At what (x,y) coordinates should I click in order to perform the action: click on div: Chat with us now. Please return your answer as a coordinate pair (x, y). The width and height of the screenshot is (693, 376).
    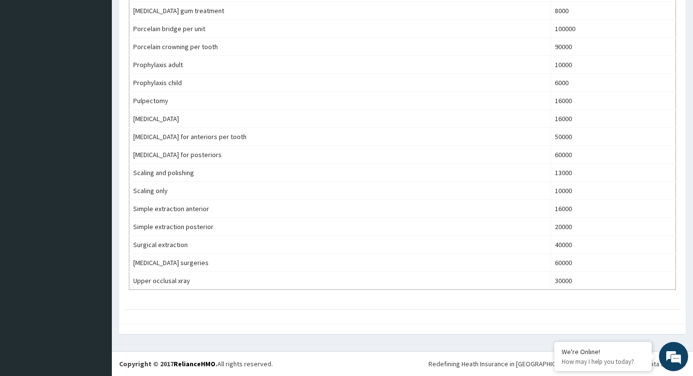
    Looking at the image, I should click on (107, 61).